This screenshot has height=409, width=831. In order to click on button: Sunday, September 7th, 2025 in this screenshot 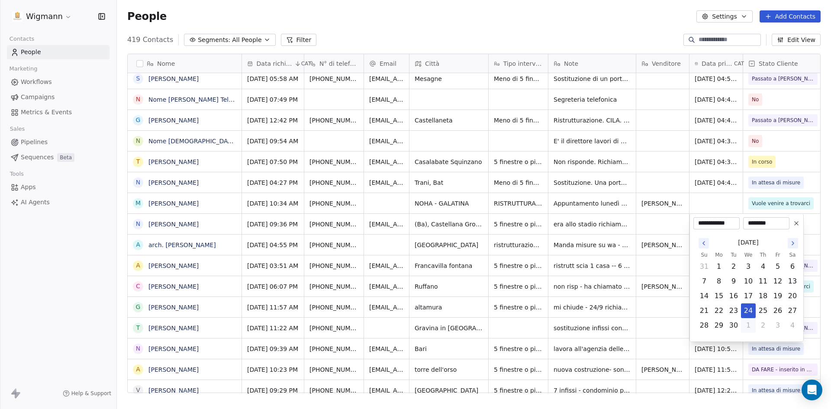, I will do `click(705, 281)`.